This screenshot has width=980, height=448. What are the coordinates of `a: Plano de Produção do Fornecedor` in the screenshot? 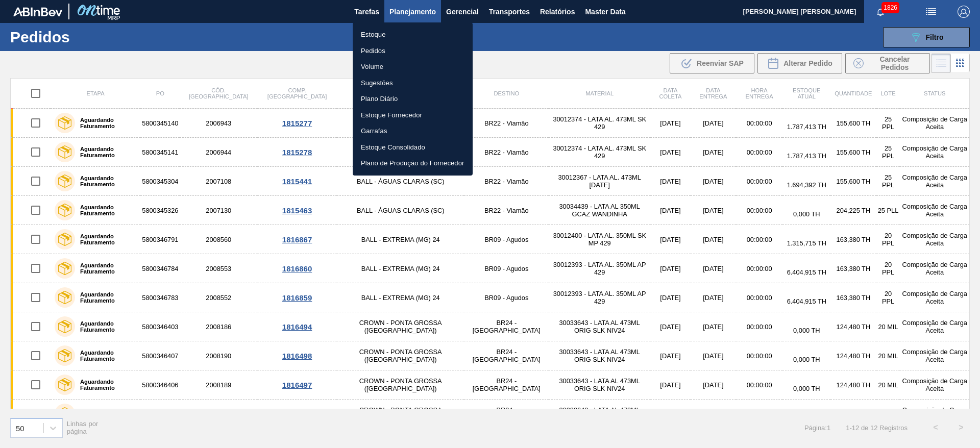 It's located at (412, 163).